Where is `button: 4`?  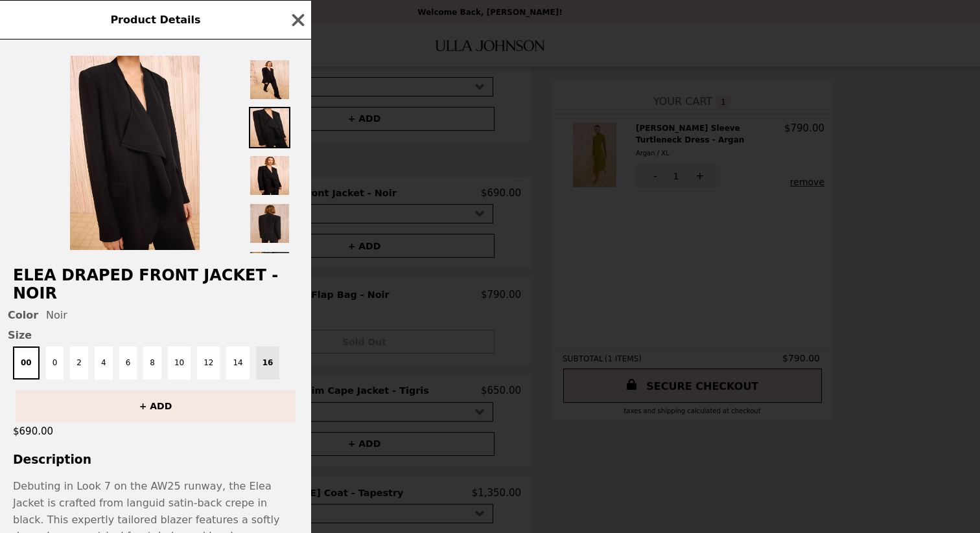 button: 4 is located at coordinates (104, 362).